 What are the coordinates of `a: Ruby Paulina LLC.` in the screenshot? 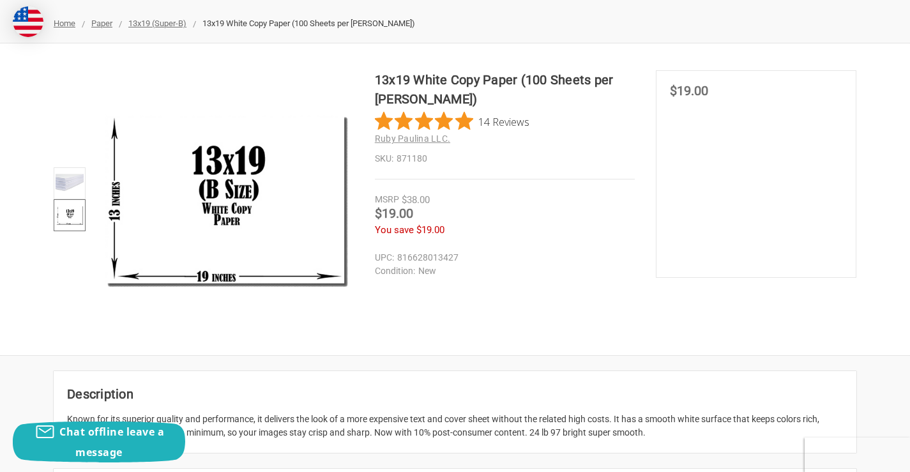 It's located at (412, 139).